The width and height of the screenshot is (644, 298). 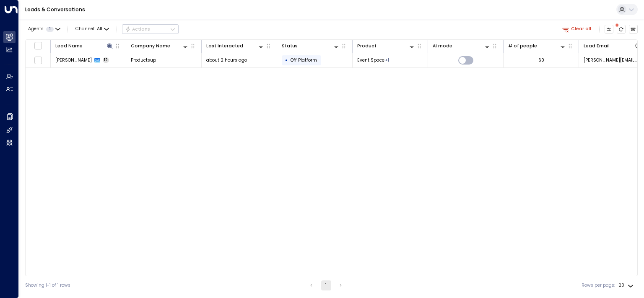 What do you see at coordinates (226, 60) in the screenshot?
I see `span: about 2 hours ago` at bounding box center [226, 60].